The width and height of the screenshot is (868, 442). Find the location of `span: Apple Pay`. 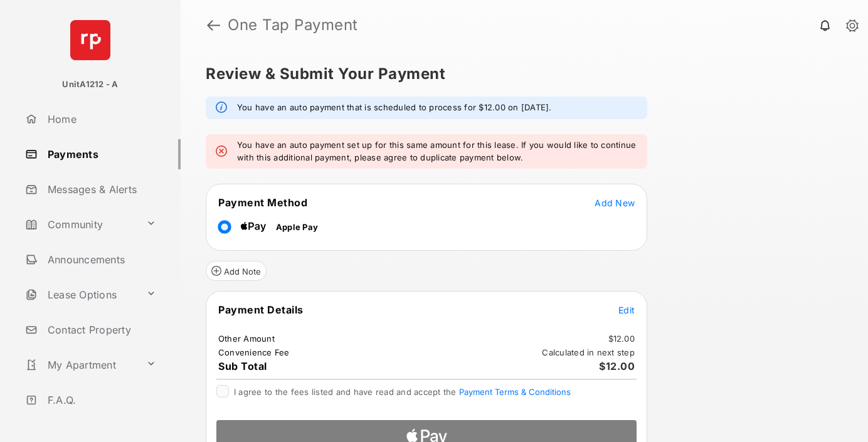

span: Apple Pay is located at coordinates (296, 227).